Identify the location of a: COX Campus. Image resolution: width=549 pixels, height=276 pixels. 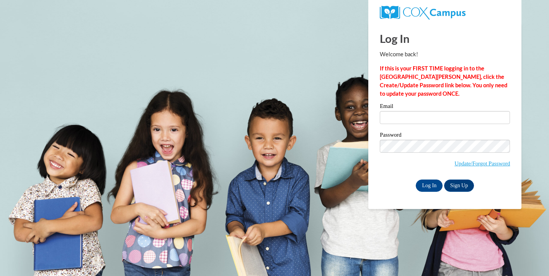
(423, 12).